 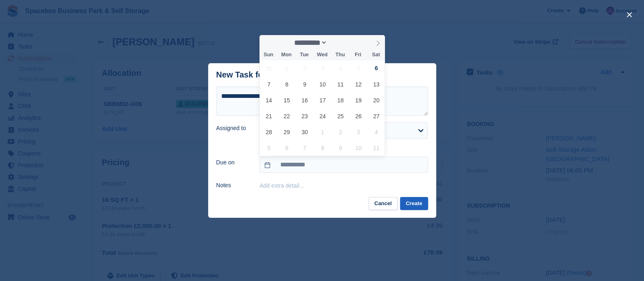 What do you see at coordinates (309, 42) in the screenshot?
I see `select: Month` at bounding box center [309, 42].